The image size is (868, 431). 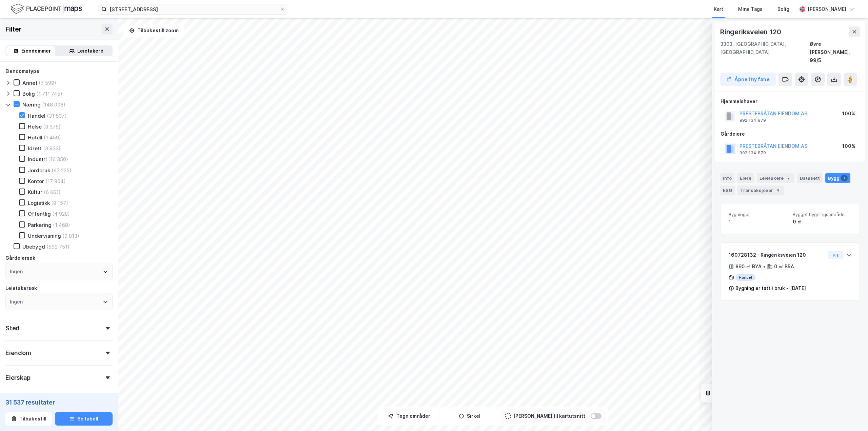 What do you see at coordinates (790, 134) in the screenshot?
I see `div: Gårdeiere` at bounding box center [790, 134].